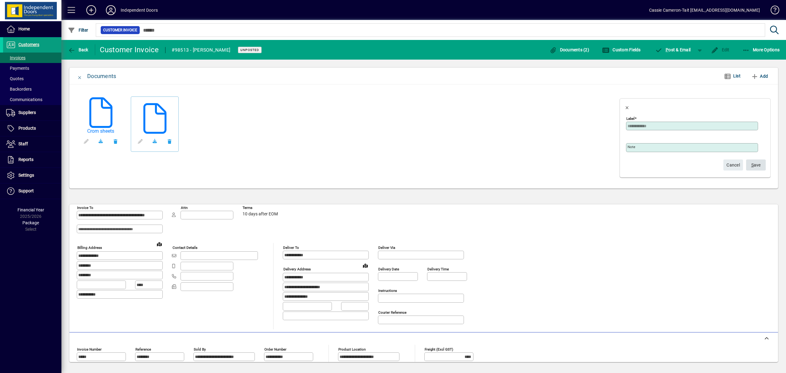 The height and width of the screenshot is (373, 786). I want to click on a: Settings, so click(32, 175).